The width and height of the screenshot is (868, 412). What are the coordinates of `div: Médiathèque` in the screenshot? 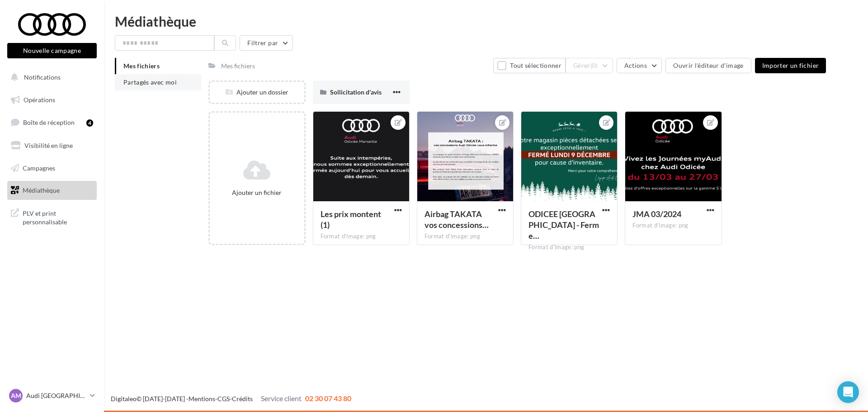 It's located at (486, 21).